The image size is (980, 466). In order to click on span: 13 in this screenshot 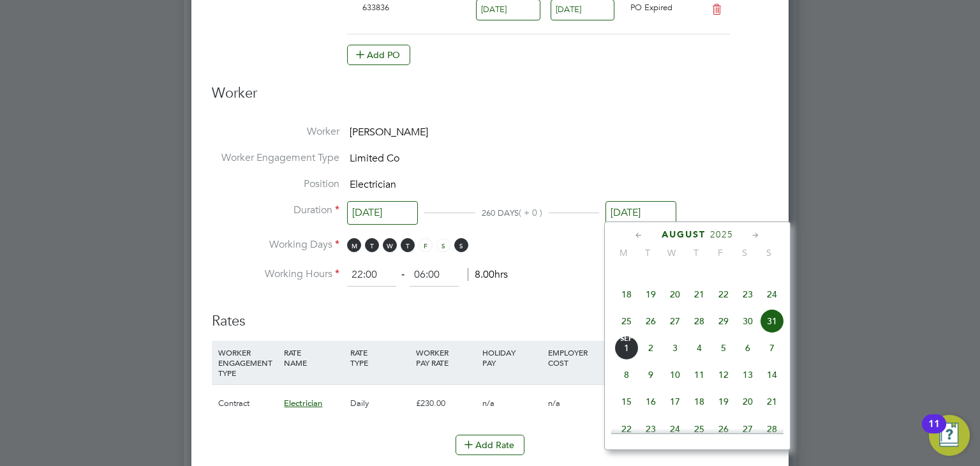, I will do `click(748, 375)`.